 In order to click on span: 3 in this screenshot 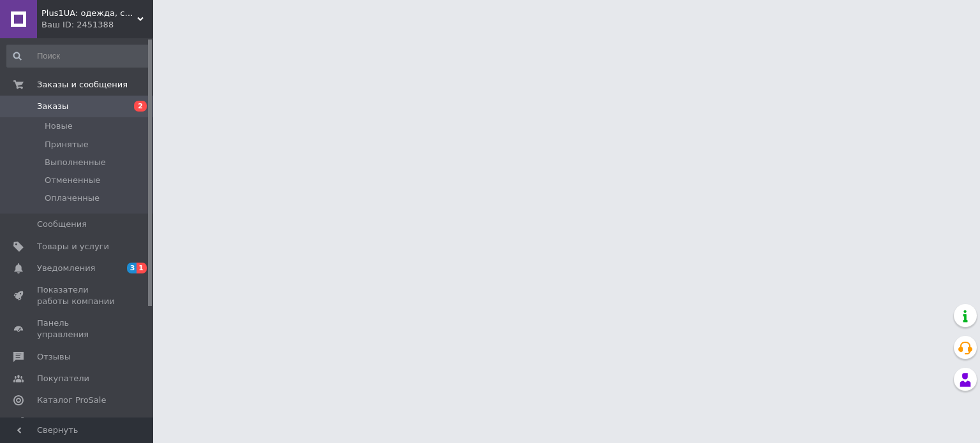, I will do `click(132, 267)`.